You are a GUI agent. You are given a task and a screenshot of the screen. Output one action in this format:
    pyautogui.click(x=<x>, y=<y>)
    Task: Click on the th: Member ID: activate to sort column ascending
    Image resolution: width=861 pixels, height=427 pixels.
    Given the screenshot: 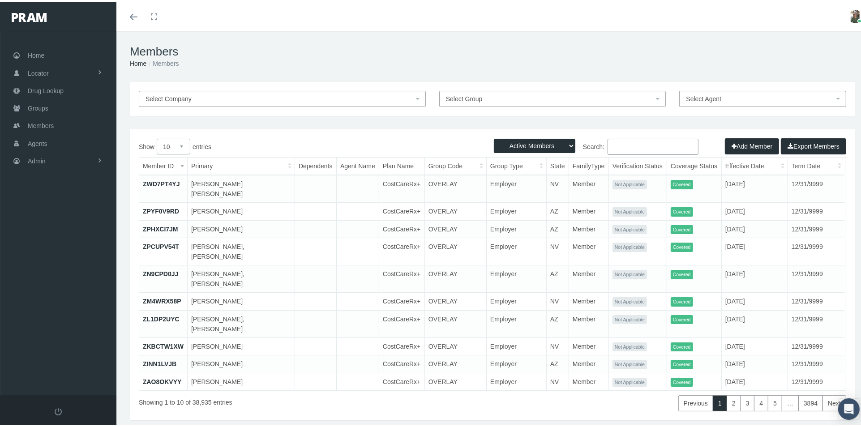 What is the action you would take?
    pyautogui.click(x=164, y=164)
    